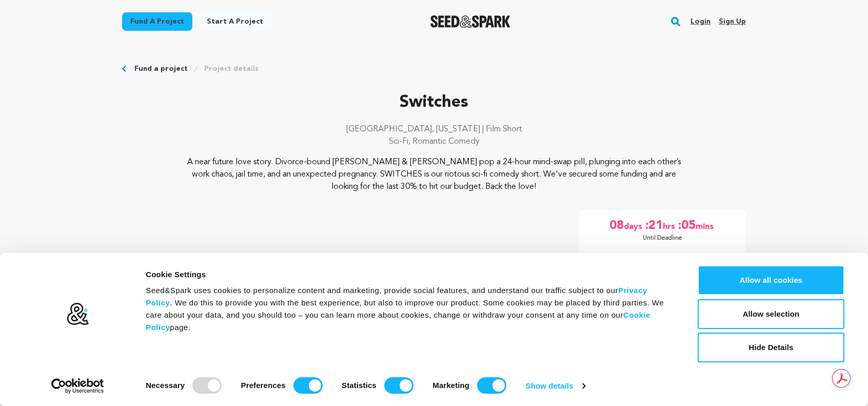  I want to click on button: Hide Details, so click(771, 348).